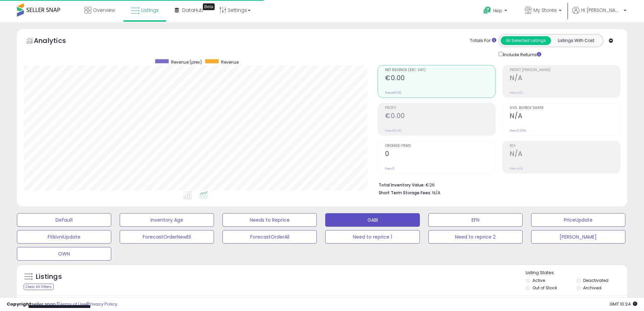 The image size is (644, 311). Describe the element at coordinates (167, 220) in the screenshot. I see `button: Inventory Age` at that location.